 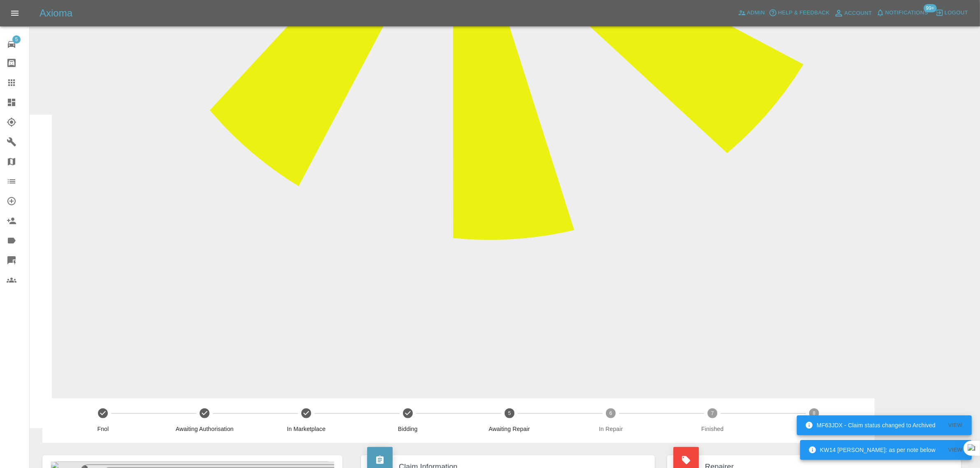 I want to click on span: Paid, so click(x=814, y=429).